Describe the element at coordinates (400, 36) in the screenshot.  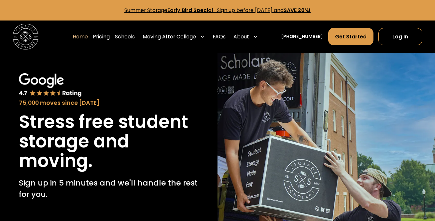
I see `a: Log In` at that location.